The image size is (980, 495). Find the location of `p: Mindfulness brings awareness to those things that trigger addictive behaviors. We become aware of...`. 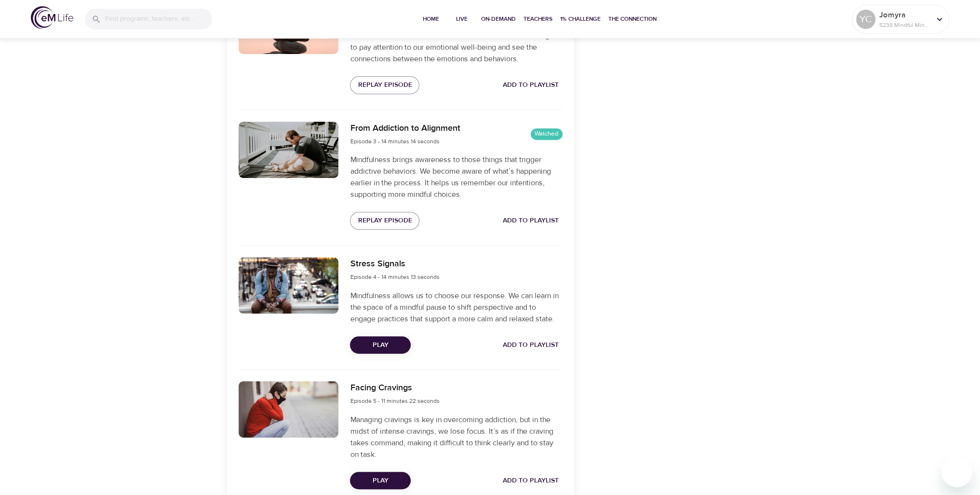

p: Mindfulness brings awareness to those things that trigger addictive behaviors. We become aware of... is located at coordinates (456, 177).